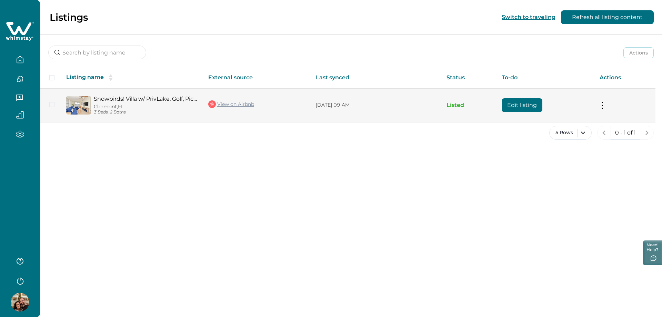 This screenshot has width=662, height=317. What do you see at coordinates (626, 133) in the screenshot?
I see `p: 0 - 1 of 1` at bounding box center [626, 133].